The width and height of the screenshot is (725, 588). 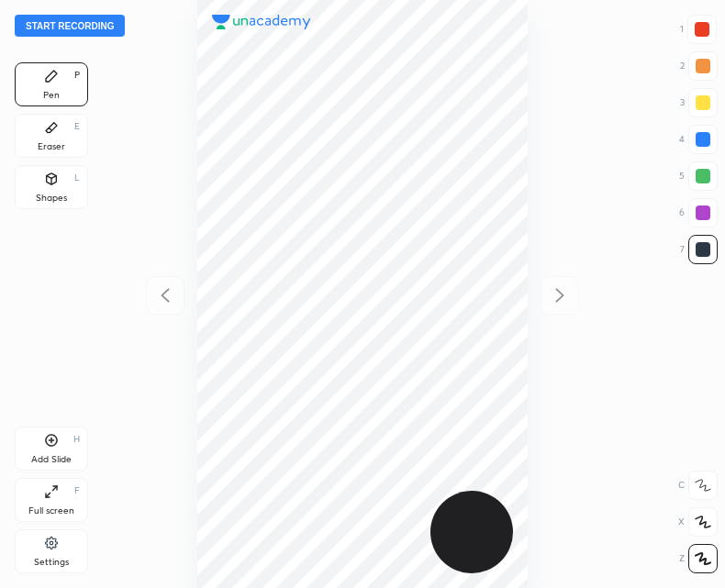 I want to click on div: E, so click(x=77, y=127).